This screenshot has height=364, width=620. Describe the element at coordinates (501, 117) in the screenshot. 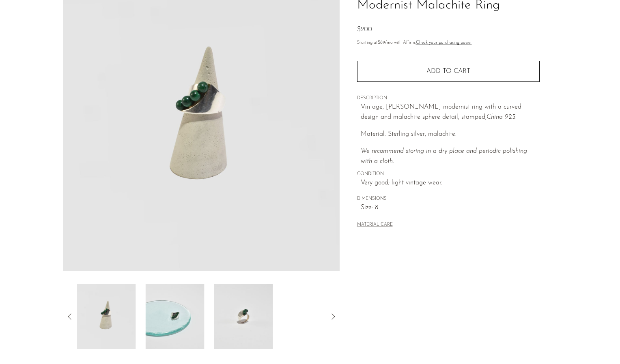

I see `em: China 925.` at that location.